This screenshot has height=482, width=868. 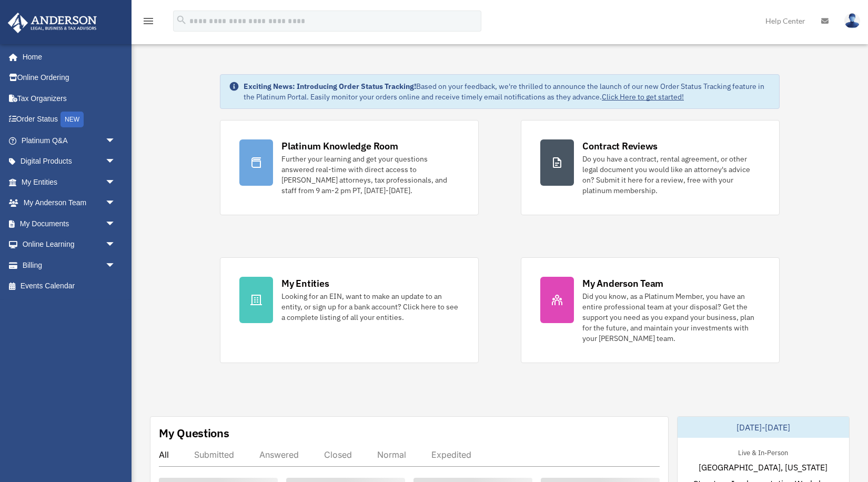 What do you see at coordinates (338, 455) in the screenshot?
I see `div: Closed` at bounding box center [338, 455].